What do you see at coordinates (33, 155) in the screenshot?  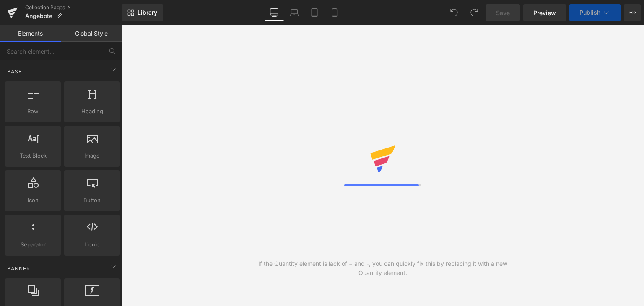 I see `span: Text Block` at bounding box center [33, 155].